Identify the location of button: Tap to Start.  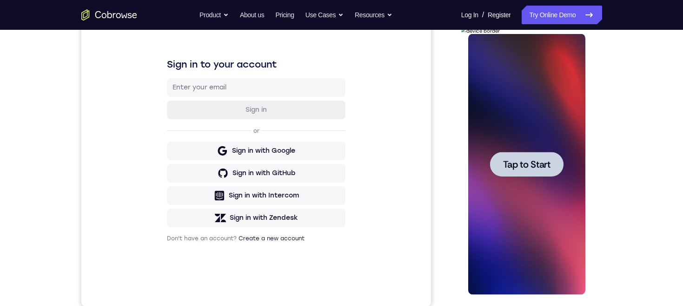
(66, 137).